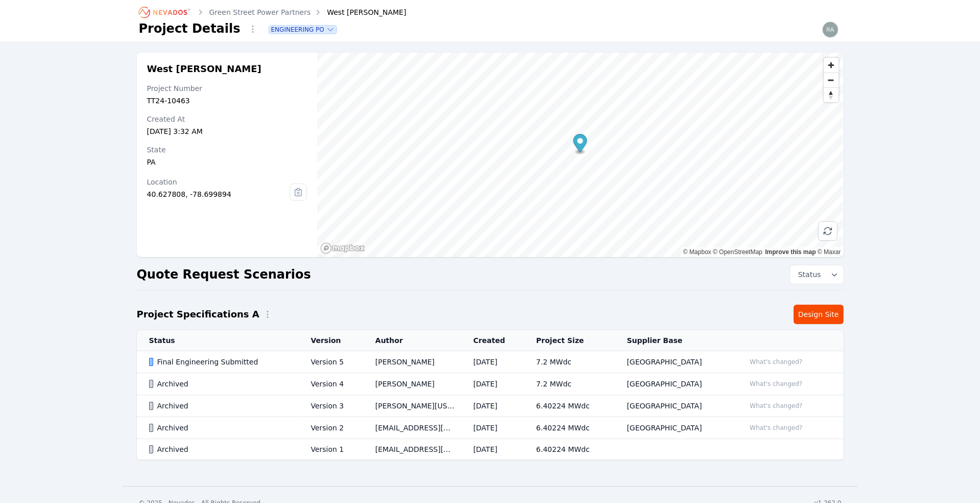 The image size is (980, 503). What do you see at coordinates (273, 12) in the screenshot?
I see `nav: Breadcrumb` at bounding box center [273, 12].